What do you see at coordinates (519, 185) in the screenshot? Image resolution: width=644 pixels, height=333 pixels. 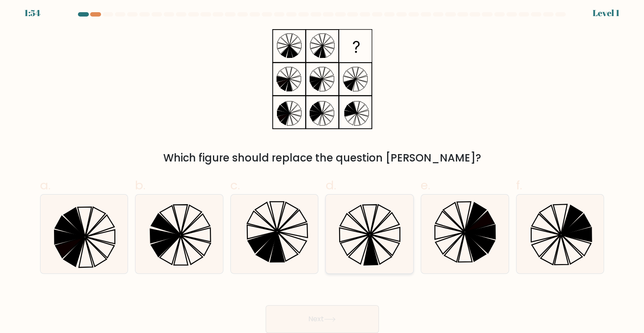 I see `span: f.` at bounding box center [519, 185].